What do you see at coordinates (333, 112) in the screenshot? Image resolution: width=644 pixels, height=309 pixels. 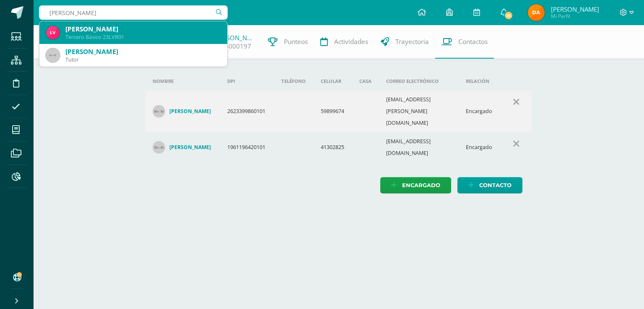 I see `td: 59899674` at bounding box center [333, 112].